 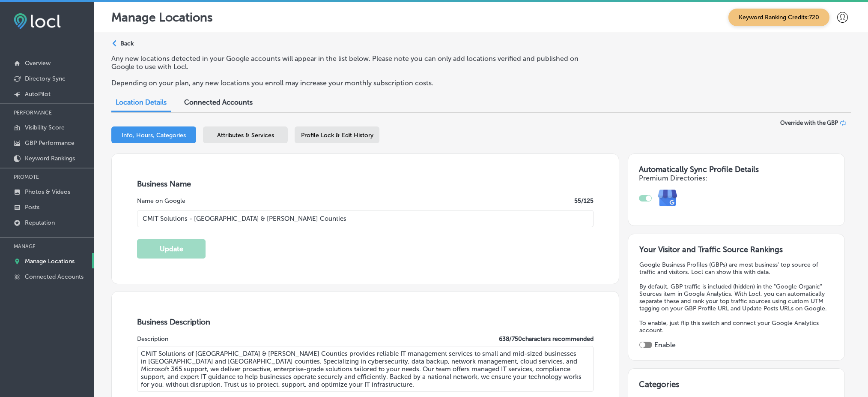 What do you see at coordinates (48, 192) in the screenshot?
I see `p: Photos & Videos` at bounding box center [48, 192].